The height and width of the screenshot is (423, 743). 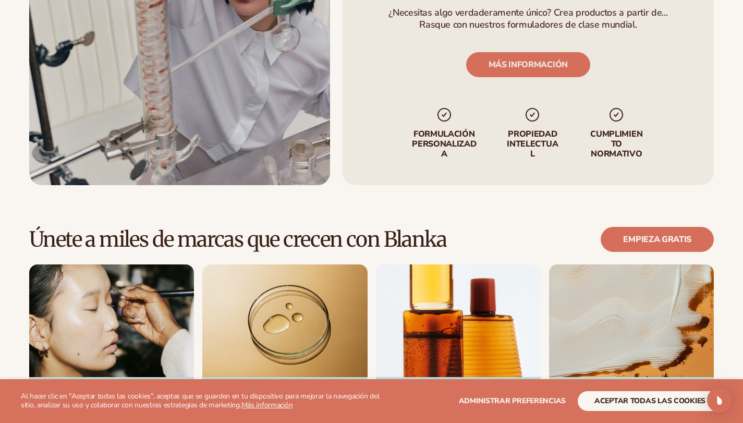 I want to click on font: Administrar preferencias, so click(x=512, y=400).